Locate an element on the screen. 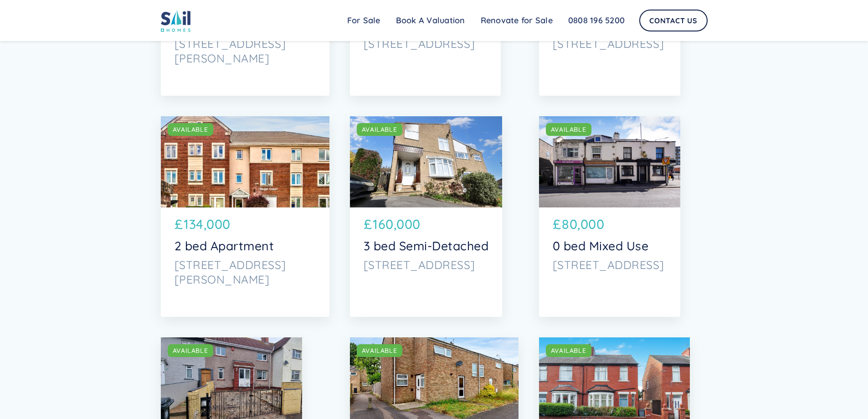  a: Contact Us is located at coordinates (673, 20).